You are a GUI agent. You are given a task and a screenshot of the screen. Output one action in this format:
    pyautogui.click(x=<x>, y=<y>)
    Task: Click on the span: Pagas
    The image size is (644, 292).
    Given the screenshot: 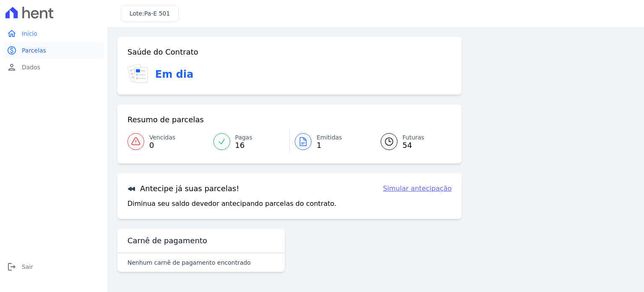 What is the action you would take?
    pyautogui.click(x=244, y=137)
    